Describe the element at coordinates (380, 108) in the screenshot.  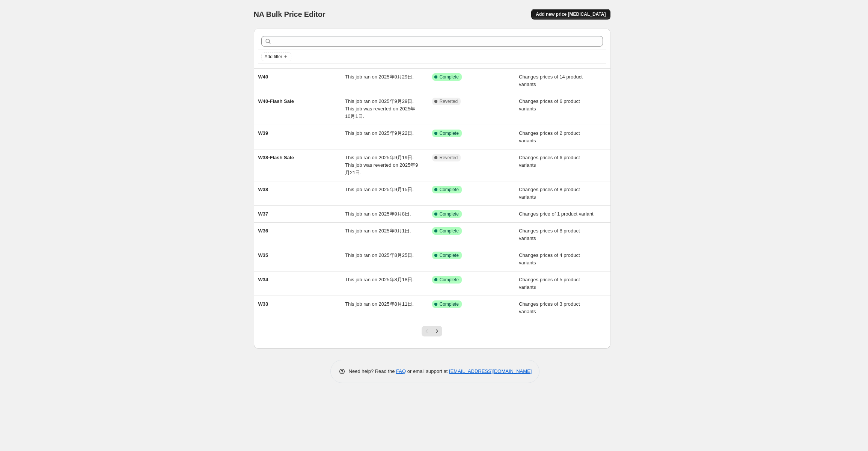
I see `span: This job ran on 2025年9月29日. This job was reverted on 2025年10月1日.` at that location.